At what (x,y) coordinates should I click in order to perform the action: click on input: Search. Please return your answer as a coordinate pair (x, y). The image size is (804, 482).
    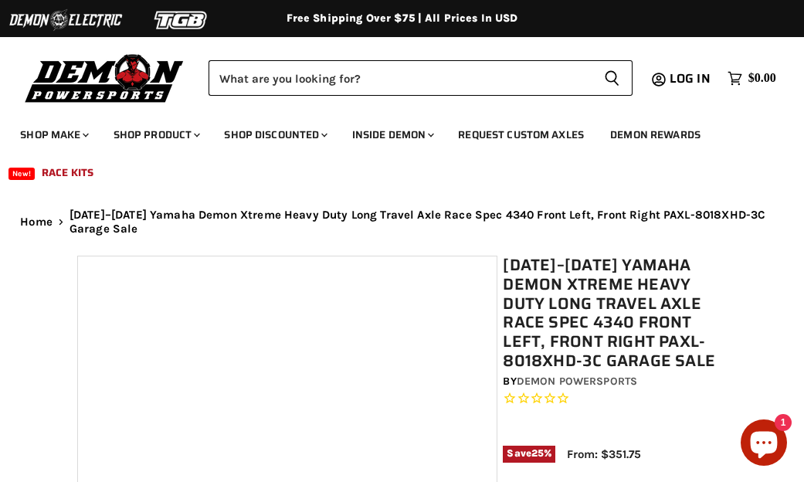
    Looking at the image, I should click on (400, 78).